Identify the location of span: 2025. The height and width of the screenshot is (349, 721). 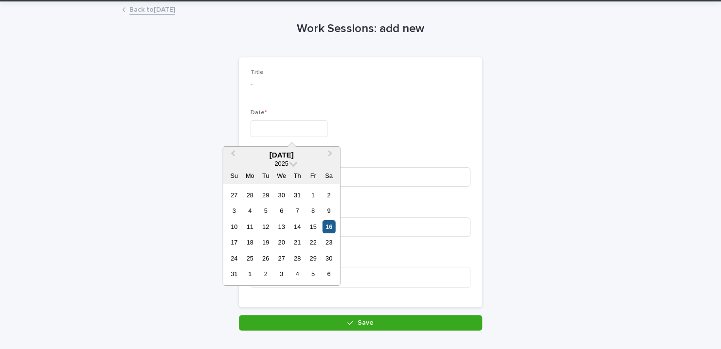
(281, 163).